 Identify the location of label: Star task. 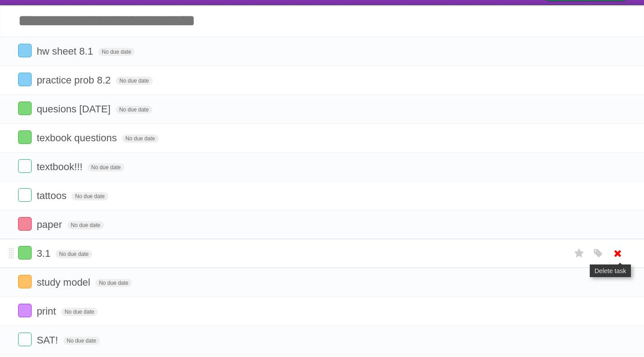
(579, 254).